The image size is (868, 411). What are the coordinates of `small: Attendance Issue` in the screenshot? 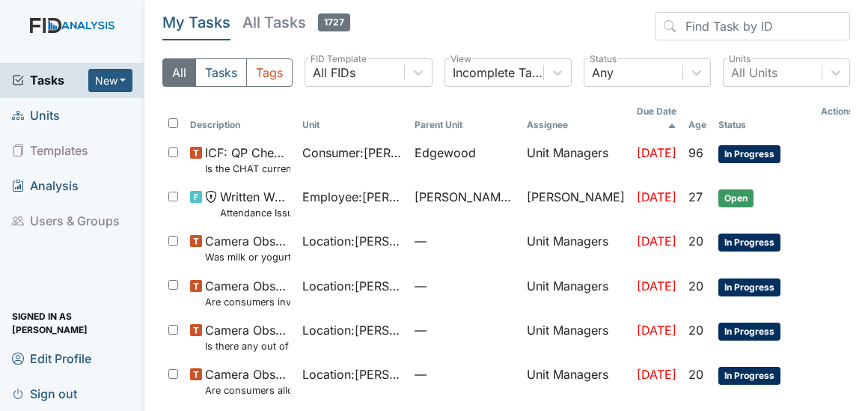 It's located at (255, 213).